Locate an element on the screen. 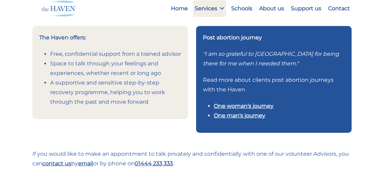  li: Space to talk through your feelings and experiences, whether recent or long ago is located at coordinates (116, 68).